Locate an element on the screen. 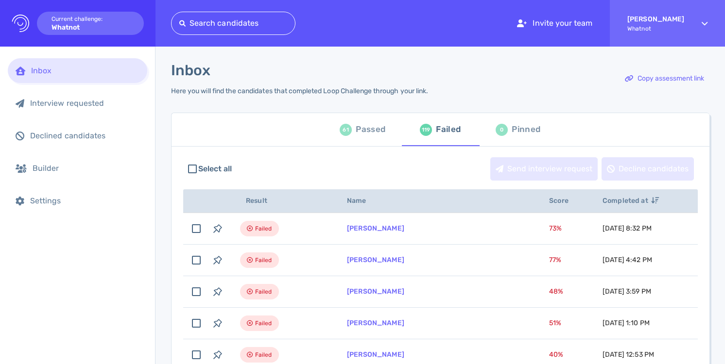 The height and width of the screenshot is (364, 725). div: Settings is located at coordinates (85, 201).